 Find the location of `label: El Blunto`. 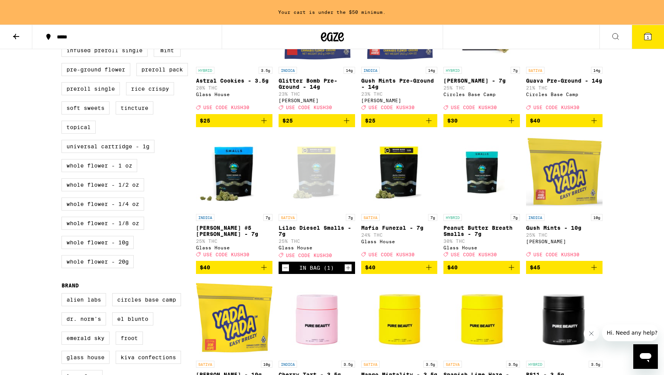

label: El Blunto is located at coordinates (133, 319).